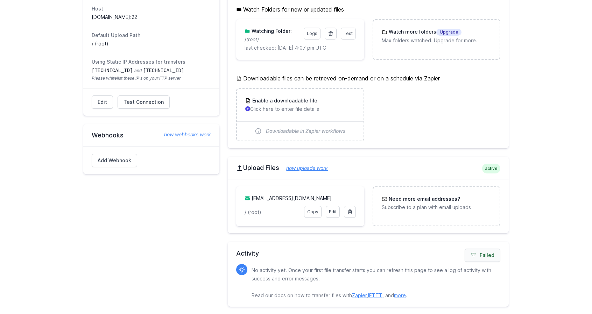 Image resolution: width=592 pixels, height=314 pixels. What do you see at coordinates (138, 70) in the screenshot?
I see `span: and` at bounding box center [138, 70].